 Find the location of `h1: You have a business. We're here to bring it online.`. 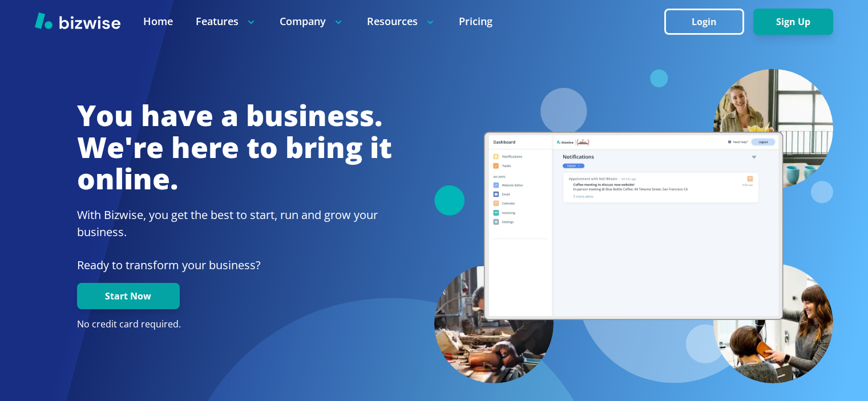

h1: You have a business. We're here to bring it online. is located at coordinates (235, 147).